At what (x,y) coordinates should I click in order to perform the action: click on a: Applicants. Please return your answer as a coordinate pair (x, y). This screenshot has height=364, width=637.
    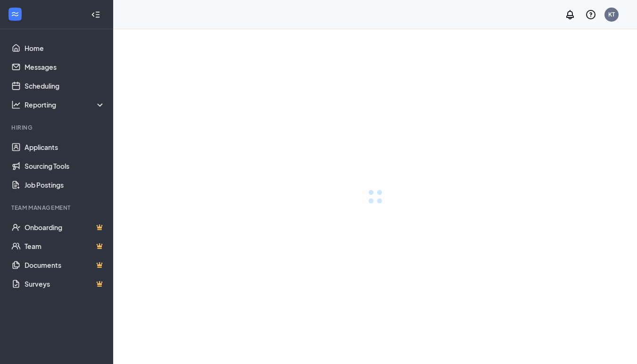
    Looking at the image, I should click on (65, 147).